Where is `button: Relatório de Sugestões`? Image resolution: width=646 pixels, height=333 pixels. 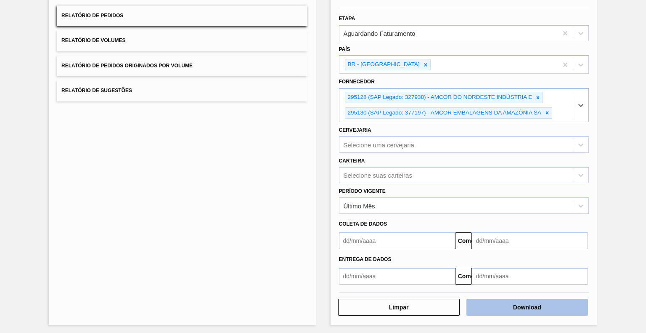 button: Relatório de Sugestões is located at coordinates (182, 90).